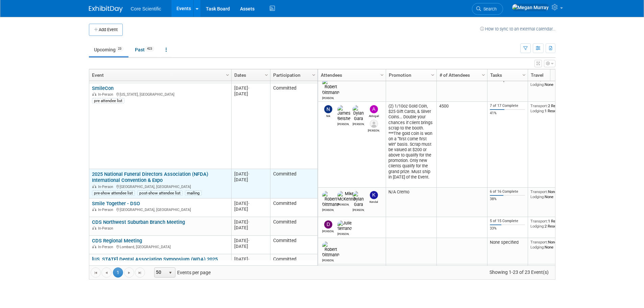 This screenshot has width=644, height=308. I want to click on span: 50, so click(160, 273).